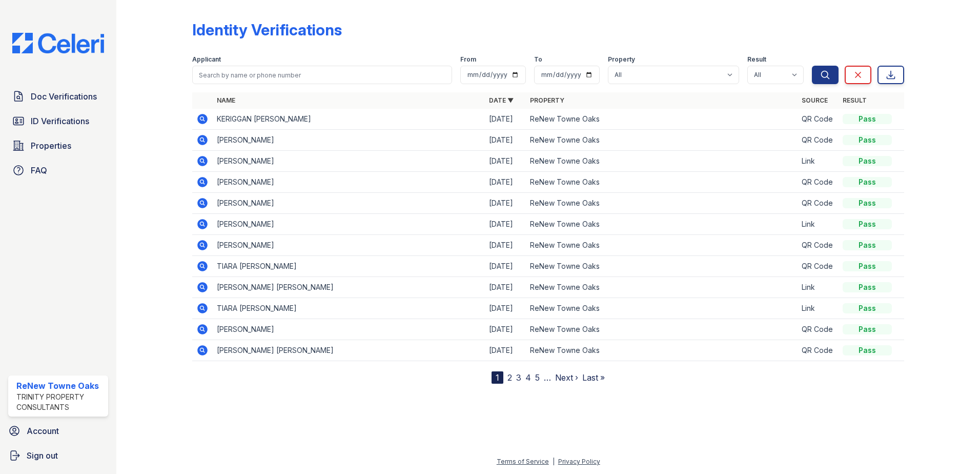  I want to click on a: 3, so click(519, 378).